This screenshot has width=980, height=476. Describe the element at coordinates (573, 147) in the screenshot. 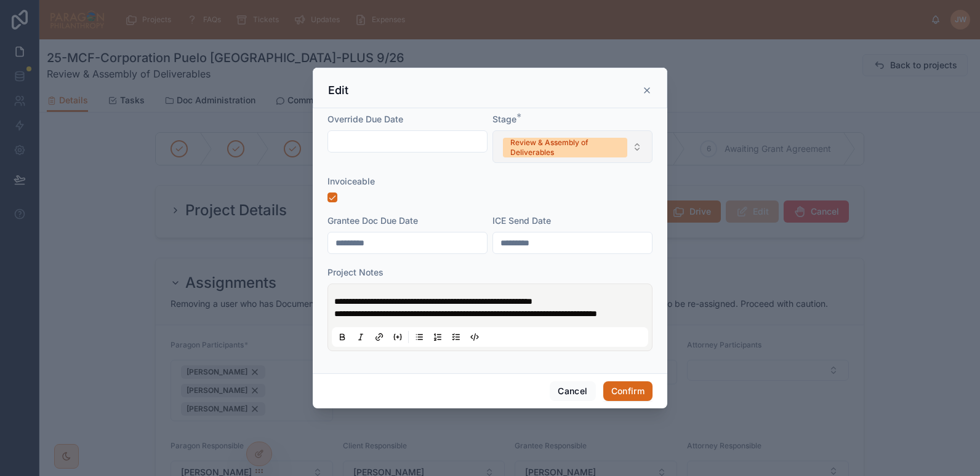

I see `button: Select Button` at that location.